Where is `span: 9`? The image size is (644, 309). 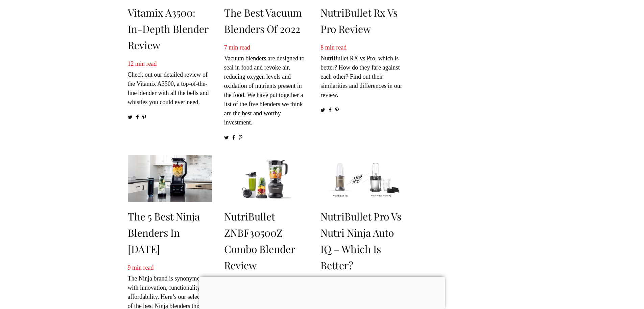
span: 9 is located at coordinates (129, 267).